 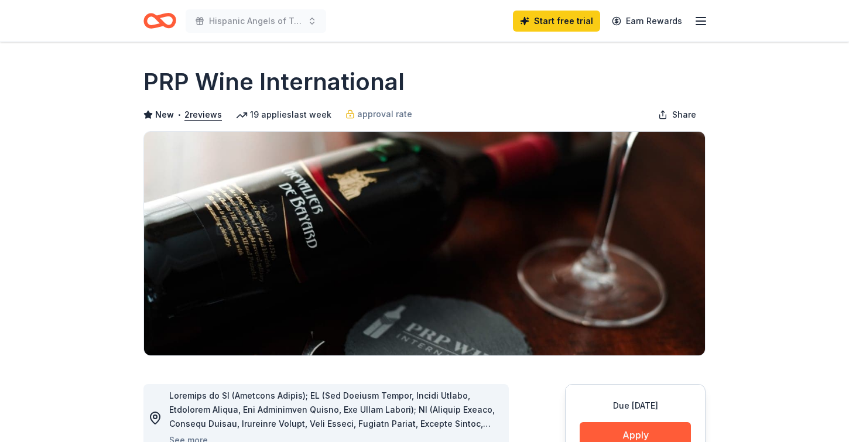 What do you see at coordinates (274, 82) in the screenshot?
I see `h1: PRP Wine International` at bounding box center [274, 82].